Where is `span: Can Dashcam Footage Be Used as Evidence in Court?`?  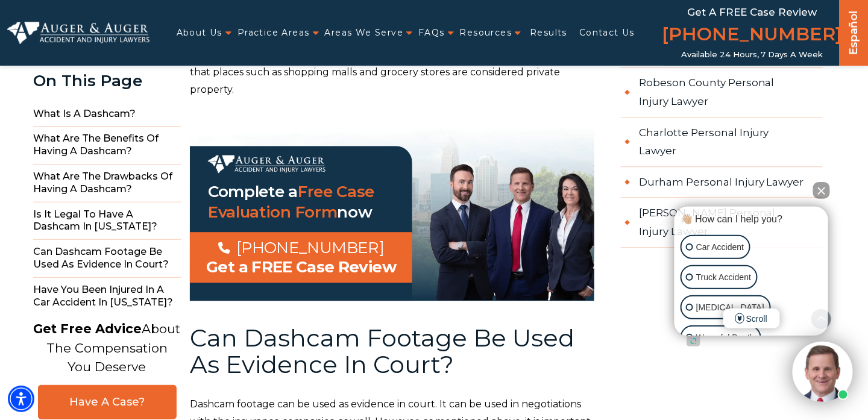
span: Can Dashcam Footage Be Used as Evidence in Court? is located at coordinates (107, 258).